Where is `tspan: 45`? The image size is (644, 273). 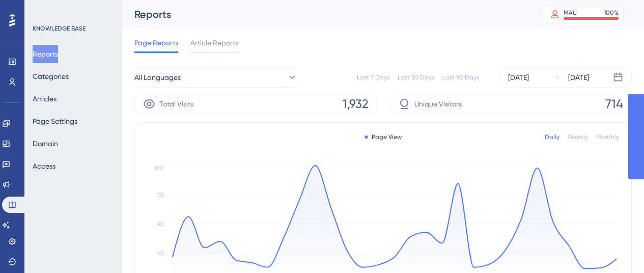
tspan: 45 is located at coordinates (161, 253).